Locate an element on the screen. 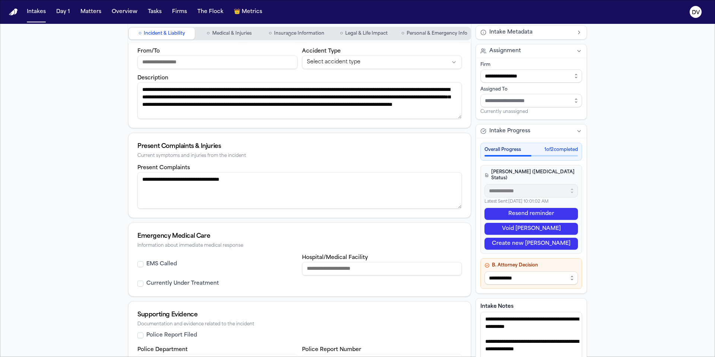 The width and height of the screenshot is (715, 357). label: Present Complaints is located at coordinates (164, 168).